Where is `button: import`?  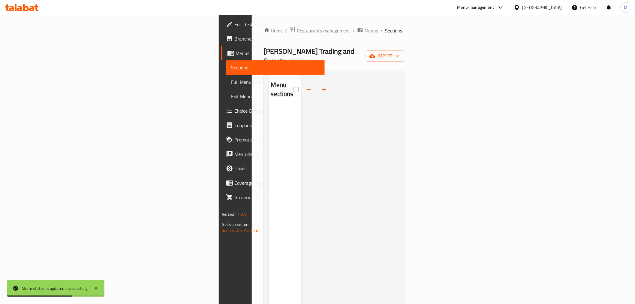 button: import is located at coordinates (385, 56).